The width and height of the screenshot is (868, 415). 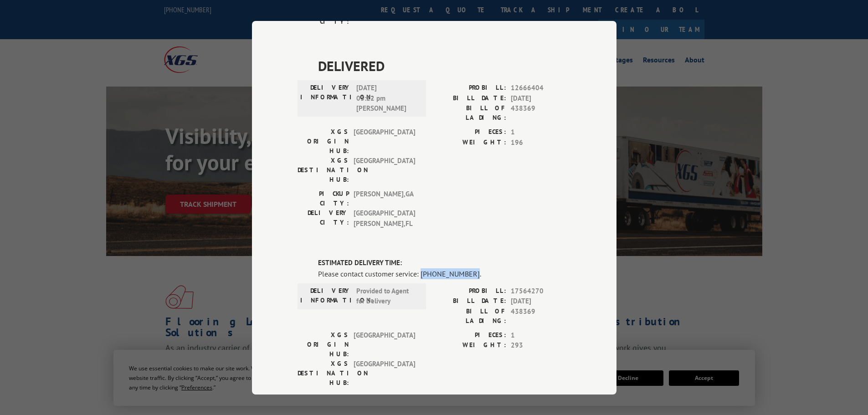 What do you see at coordinates (541, 345) in the screenshot?
I see `span: 293` at bounding box center [541, 345].